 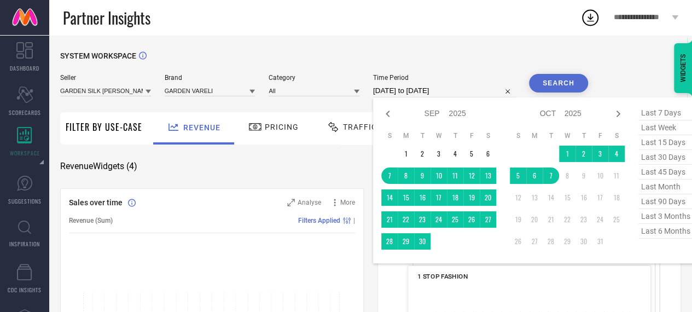 I want to click on span: Partner Insights, so click(x=107, y=17).